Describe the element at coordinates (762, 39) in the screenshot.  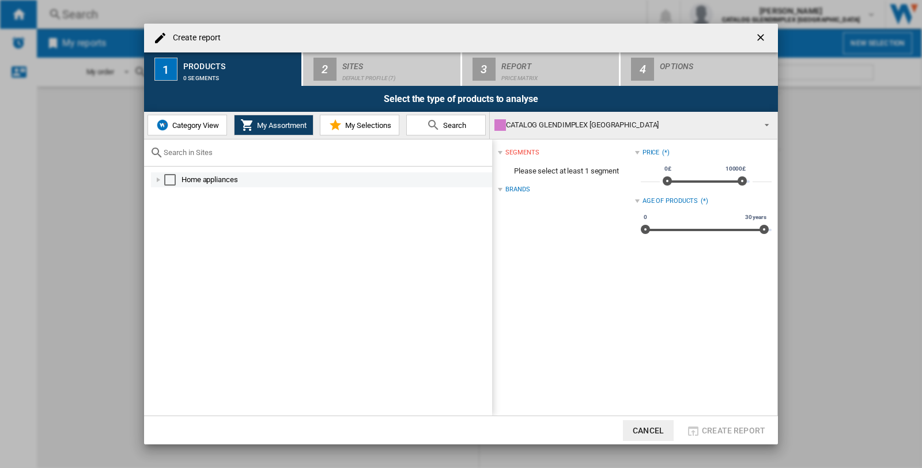
I see `ng-md-icon: getI18NText('BUTTONS.CLOSE_DIALOG')` at that location.